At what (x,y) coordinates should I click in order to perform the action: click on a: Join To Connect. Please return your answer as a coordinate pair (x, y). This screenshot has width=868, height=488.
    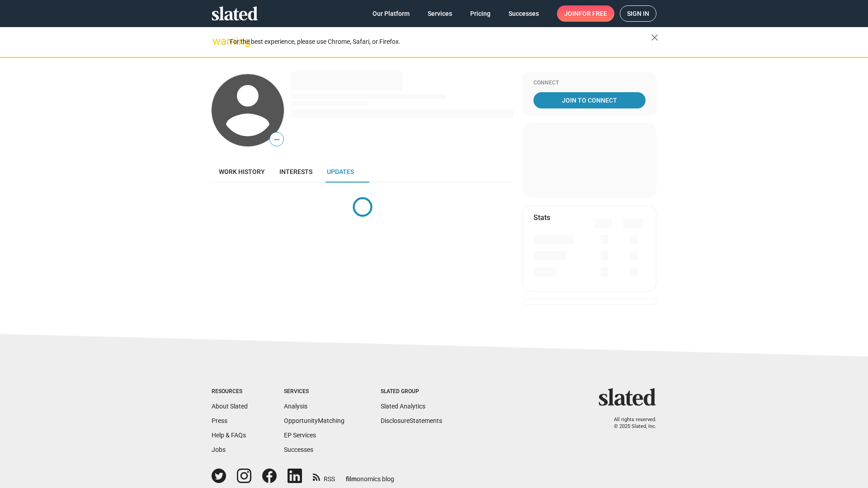
    Looking at the image, I should click on (590, 101).